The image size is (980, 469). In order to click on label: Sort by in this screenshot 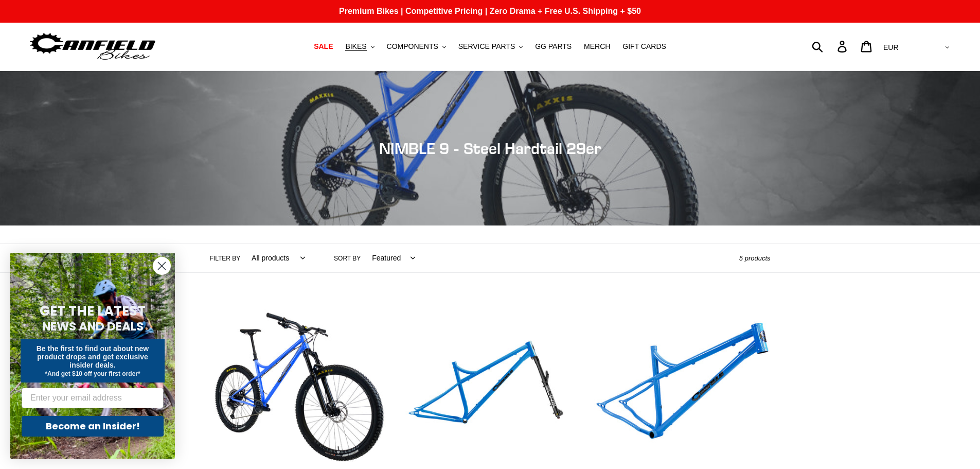, I will do `click(347, 258)`.